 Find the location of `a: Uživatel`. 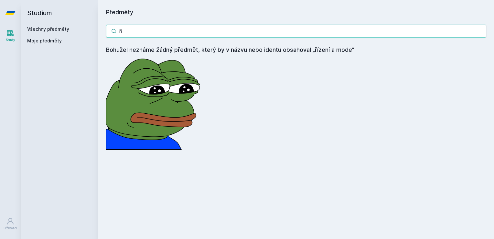

a: Uživatel is located at coordinates (10, 224).